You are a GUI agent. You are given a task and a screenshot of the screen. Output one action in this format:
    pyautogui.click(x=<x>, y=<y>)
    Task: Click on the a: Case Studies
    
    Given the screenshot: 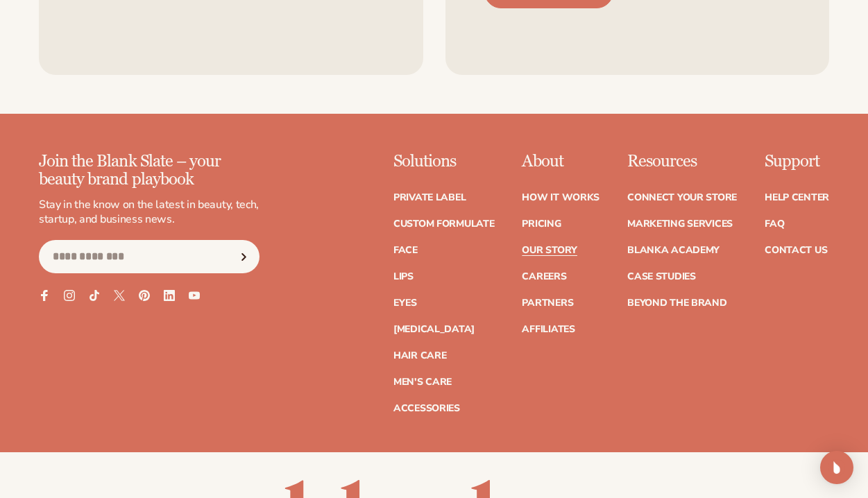 What is the action you would take?
    pyautogui.click(x=661, y=276)
    